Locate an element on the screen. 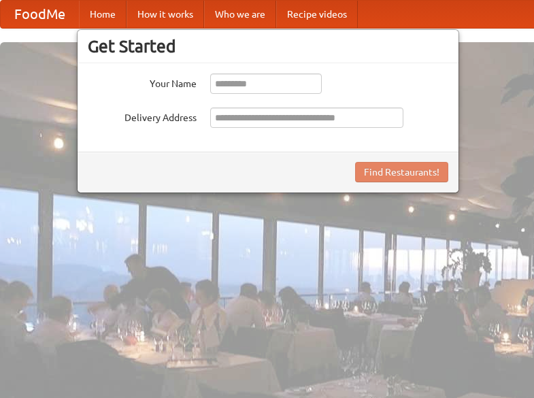 The width and height of the screenshot is (534, 398). button: Find Restaurants! is located at coordinates (401, 172).